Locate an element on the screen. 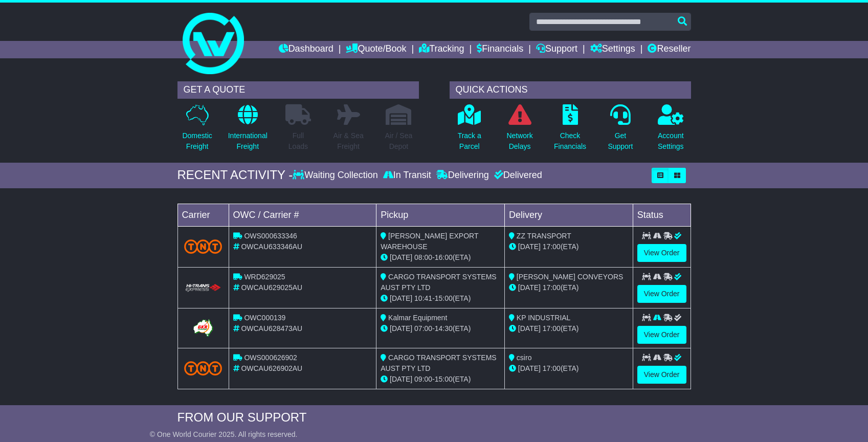  td: Carrier is located at coordinates (203, 215).